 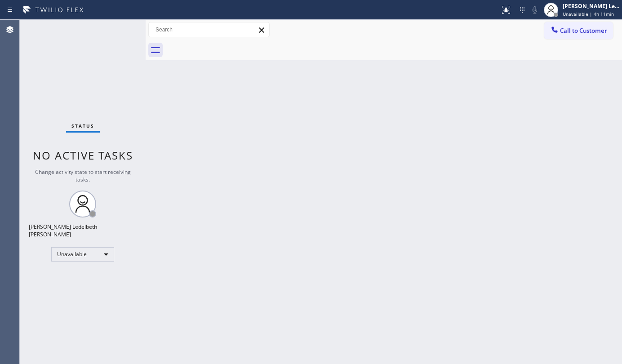 What do you see at coordinates (83, 126) in the screenshot?
I see `span: Status` at bounding box center [83, 126].